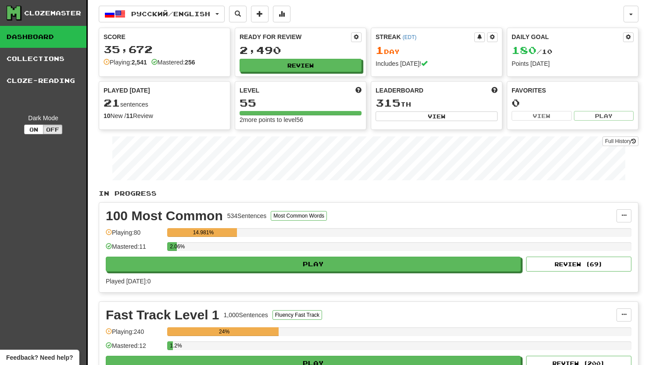  I want to click on div: sentences, so click(165, 103).